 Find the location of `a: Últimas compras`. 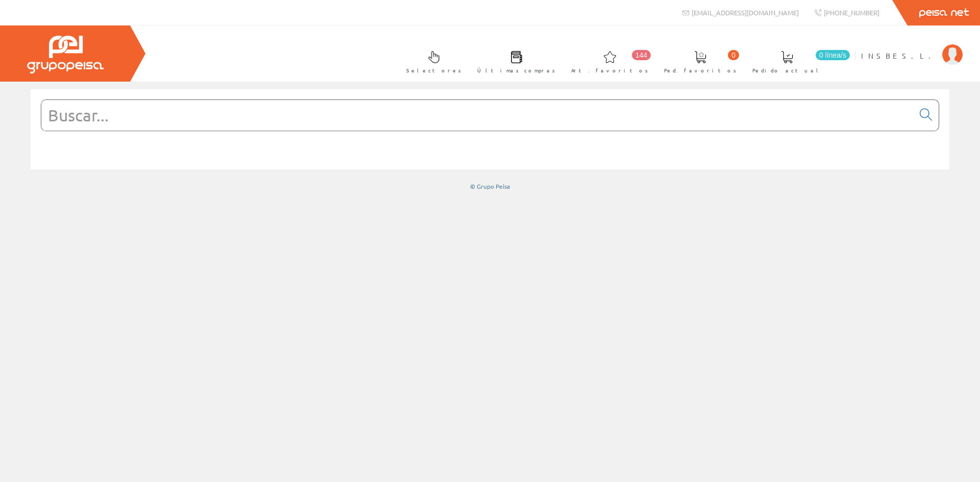

a: Últimas compras is located at coordinates (513, 61).